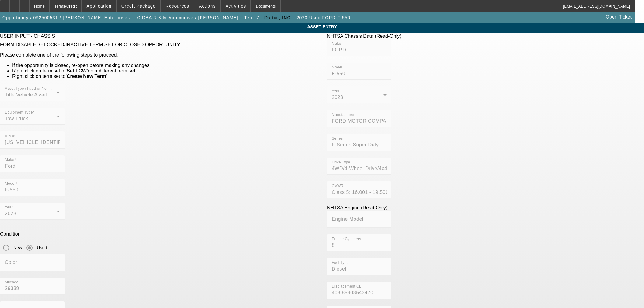 Image resolution: width=644 pixels, height=308 pixels. I want to click on button: Credit Package, so click(139, 6).